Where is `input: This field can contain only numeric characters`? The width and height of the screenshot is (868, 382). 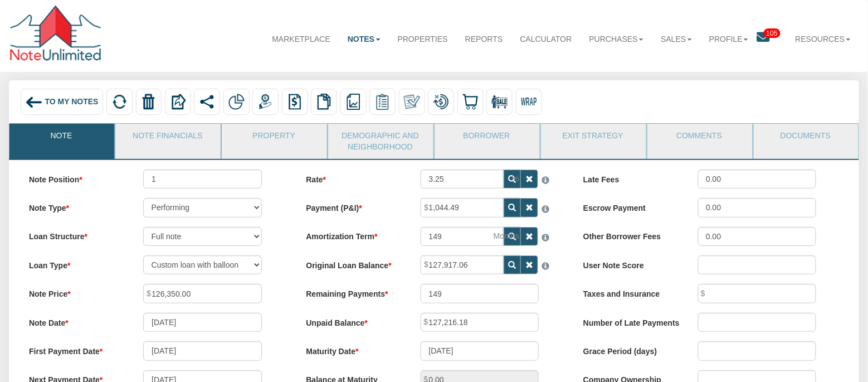
input: This field can contain only numeric characters is located at coordinates (462, 179).